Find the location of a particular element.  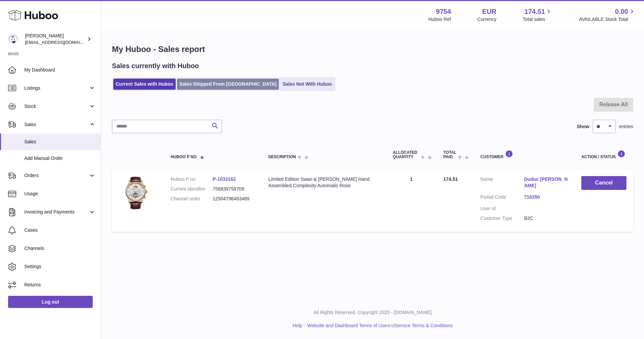

img: 97541756811602.jpg is located at coordinates (135, 193).